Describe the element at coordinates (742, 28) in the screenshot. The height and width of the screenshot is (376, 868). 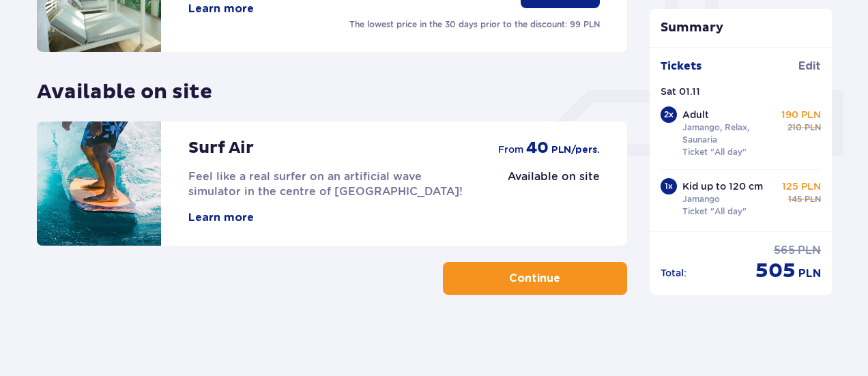
I see `p: Summary` at that location.